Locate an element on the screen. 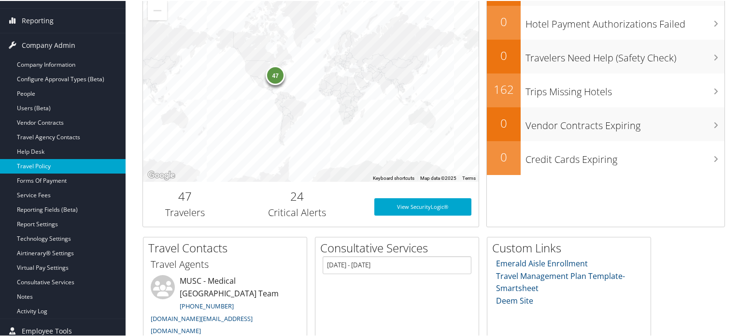  a: 0Hotel Payment Authorizations Failed is located at coordinates (606, 22).